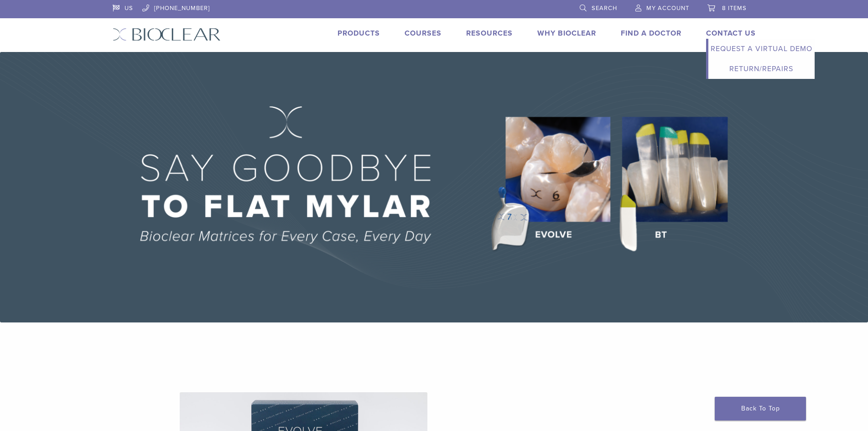  What do you see at coordinates (760, 409) in the screenshot?
I see `a: Back To Top` at bounding box center [760, 409].